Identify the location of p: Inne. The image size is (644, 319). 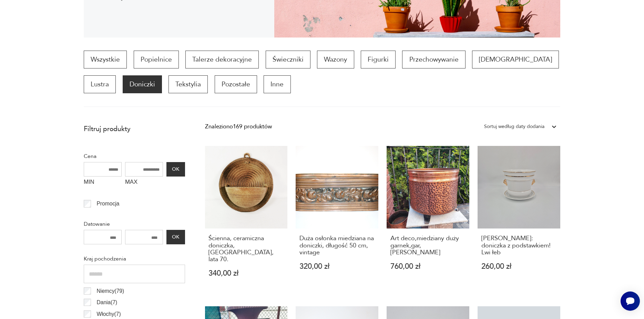
(277, 84).